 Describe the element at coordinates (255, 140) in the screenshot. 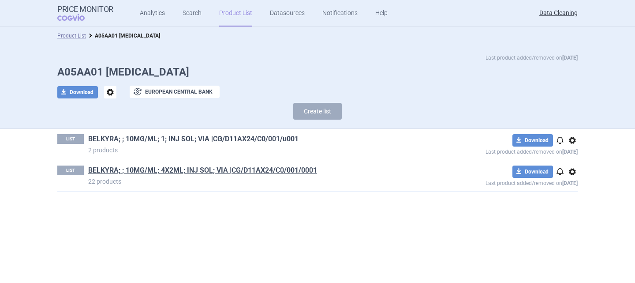

I see `h1: BELKYRA; ; 10MG/ML; 1; INJ SOL; VIA |CG/D11AX24/C0/001/u001` at that location.